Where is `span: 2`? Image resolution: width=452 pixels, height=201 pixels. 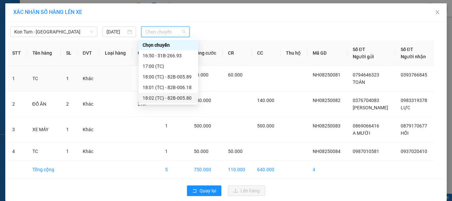 span: 2 is located at coordinates (68, 104).